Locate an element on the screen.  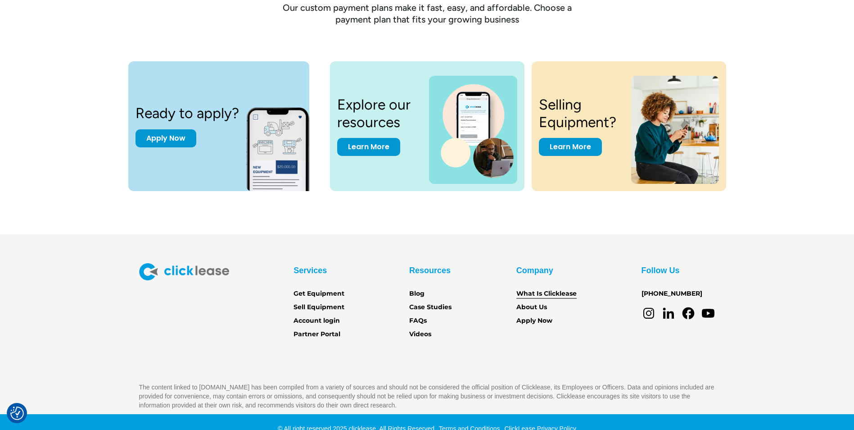
h3: Explore our resources is located at coordinates (378, 113).